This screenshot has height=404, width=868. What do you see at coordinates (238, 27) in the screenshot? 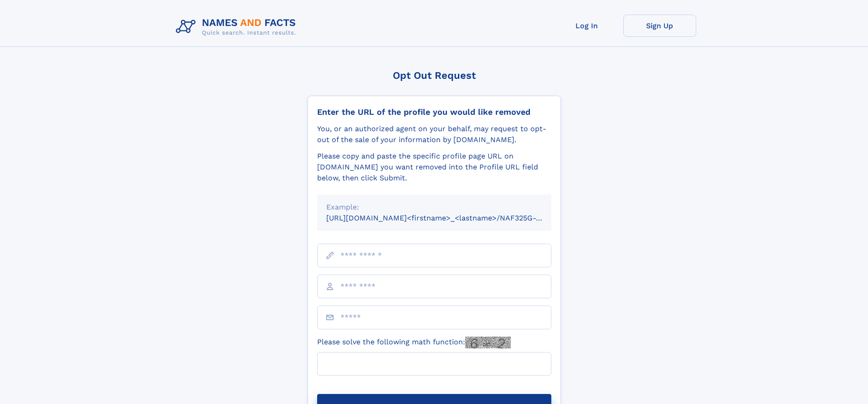
I see `img: Logo Names and Facts` at bounding box center [238, 27].